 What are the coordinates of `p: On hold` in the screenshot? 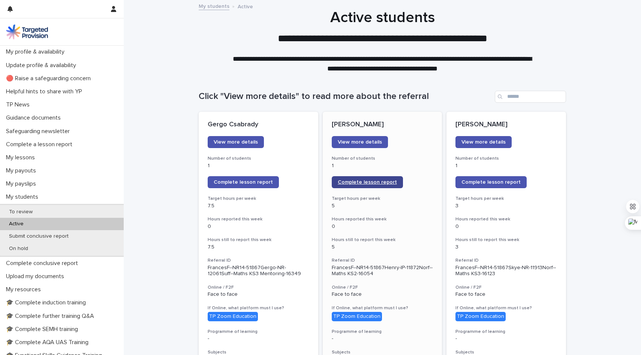 It's located at (18, 248).